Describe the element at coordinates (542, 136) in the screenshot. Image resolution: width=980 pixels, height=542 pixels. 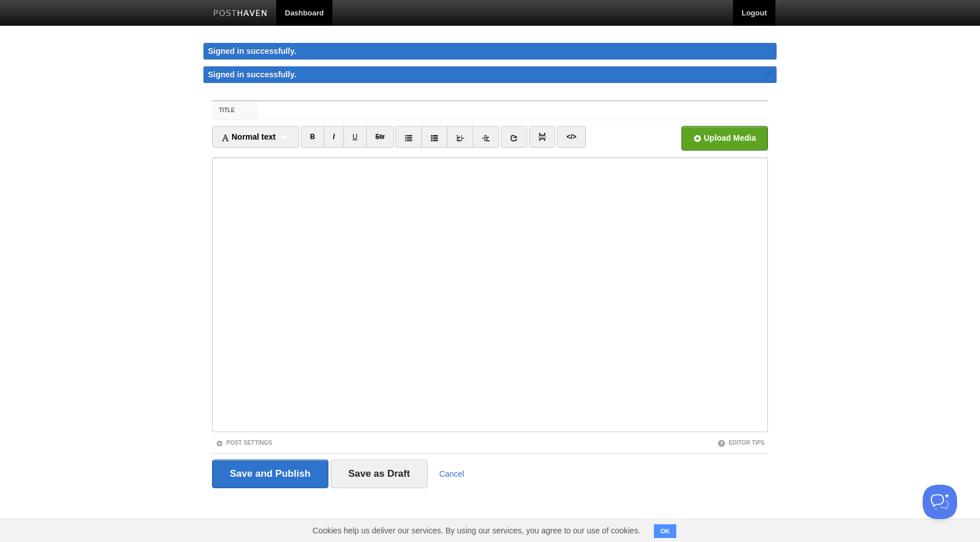
I see `img: pagebreak-icon.png` at that location.